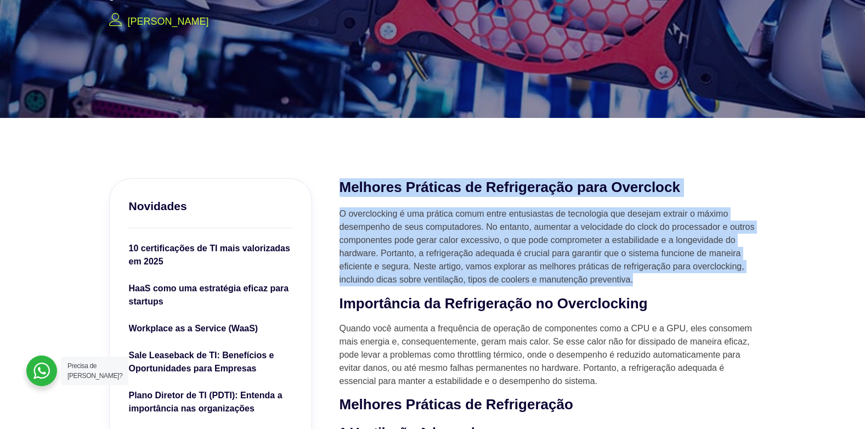  I want to click on h2: Importância da Refrigeração no Overclocking, so click(548, 304).